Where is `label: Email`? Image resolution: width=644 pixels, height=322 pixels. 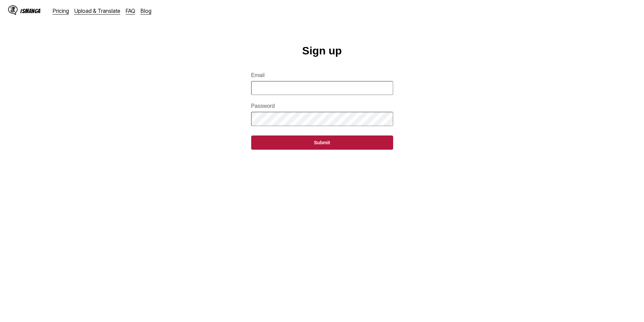 label: Email is located at coordinates (322, 75).